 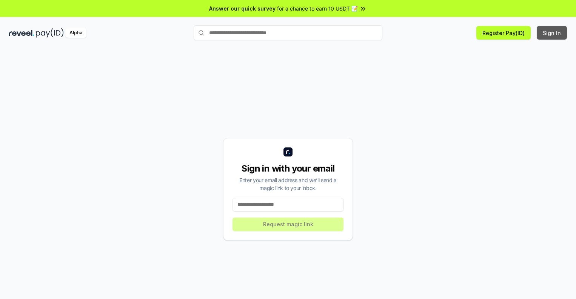 I want to click on span: for a chance to earn 10 USDT 📝, so click(x=318, y=8).